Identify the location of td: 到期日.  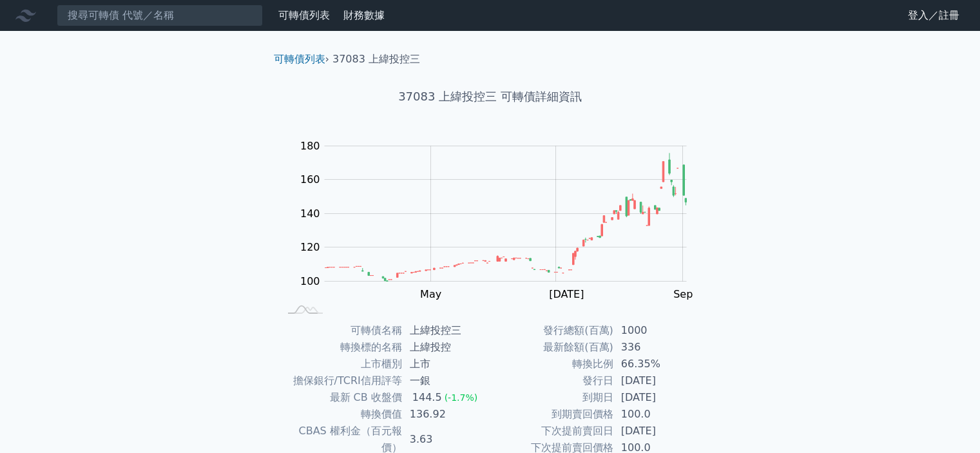
(551, 398).